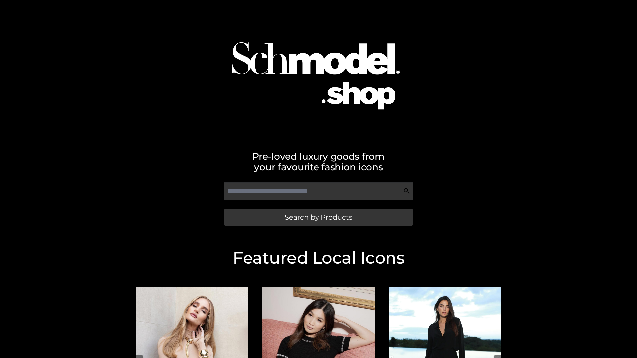 The width and height of the screenshot is (637, 358). I want to click on a: Search by Products, so click(319, 217).